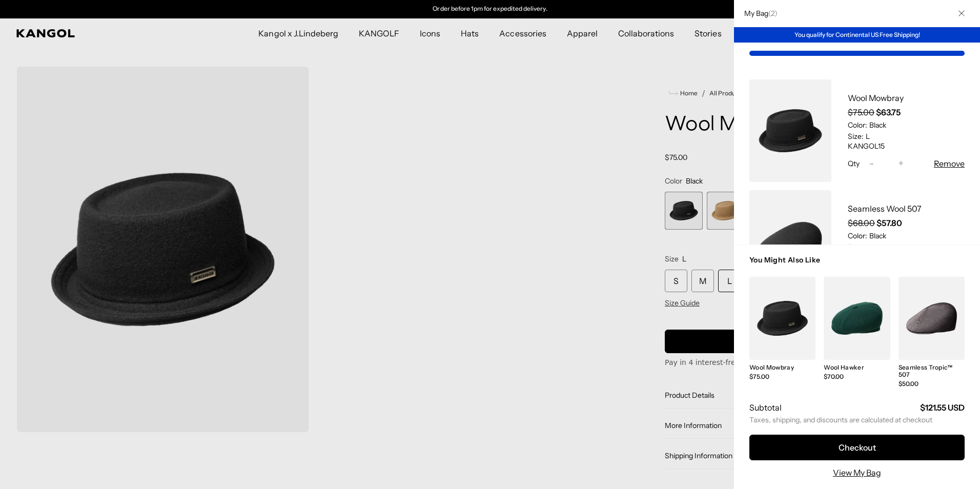 This screenshot has width=980, height=489. What do you see at coordinates (857, 472) in the screenshot?
I see `a: View My Bag` at bounding box center [857, 472].